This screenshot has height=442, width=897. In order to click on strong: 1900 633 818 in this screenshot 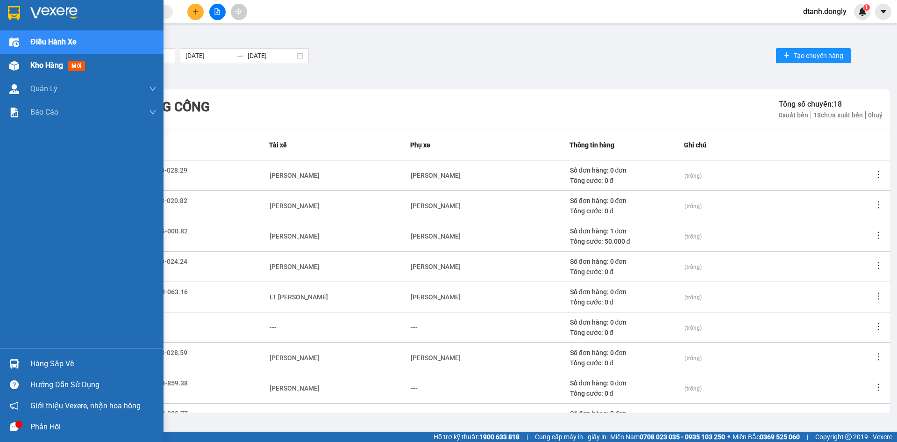, I will do `click(499, 436)`.